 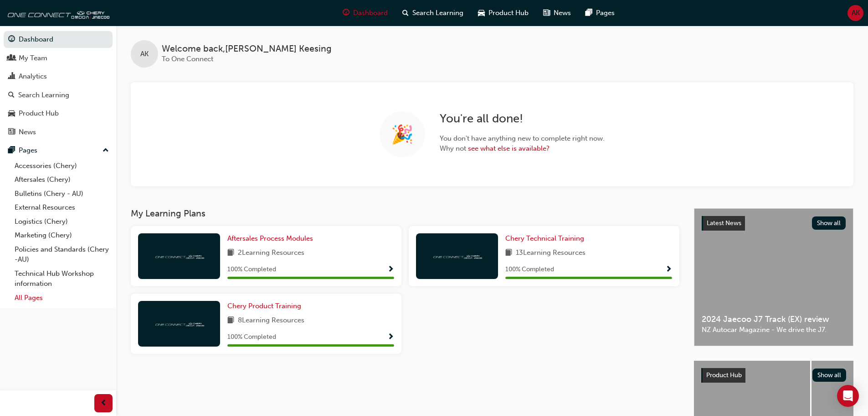 I want to click on span: chart-icon, so click(x=11, y=77).